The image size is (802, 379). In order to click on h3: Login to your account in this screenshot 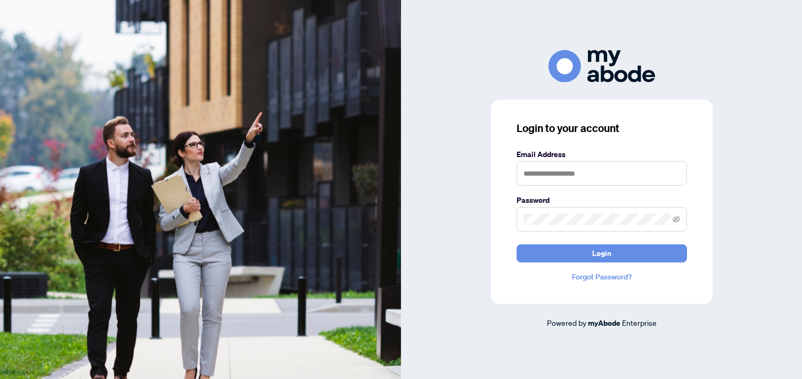, I will do `click(602, 128)`.